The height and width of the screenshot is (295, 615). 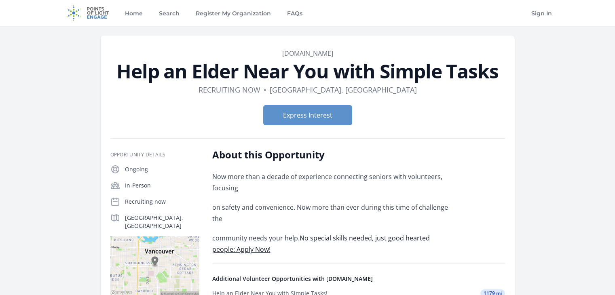 I want to click on p: community needs your help., so click(x=330, y=244).